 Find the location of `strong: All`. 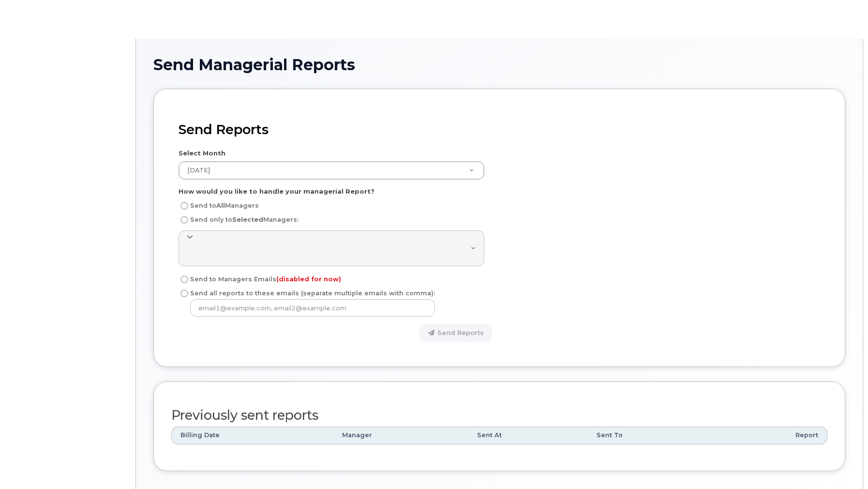

strong: All is located at coordinates (221, 205).